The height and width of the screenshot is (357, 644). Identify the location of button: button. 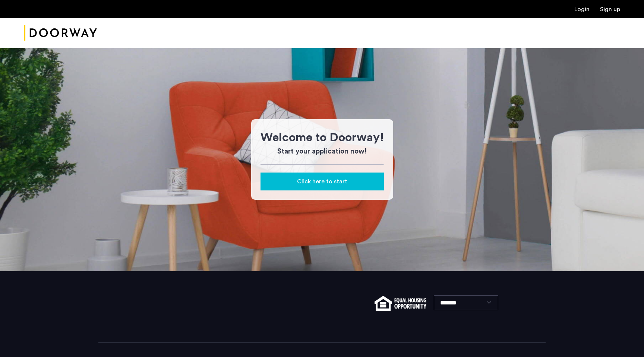
(322, 182).